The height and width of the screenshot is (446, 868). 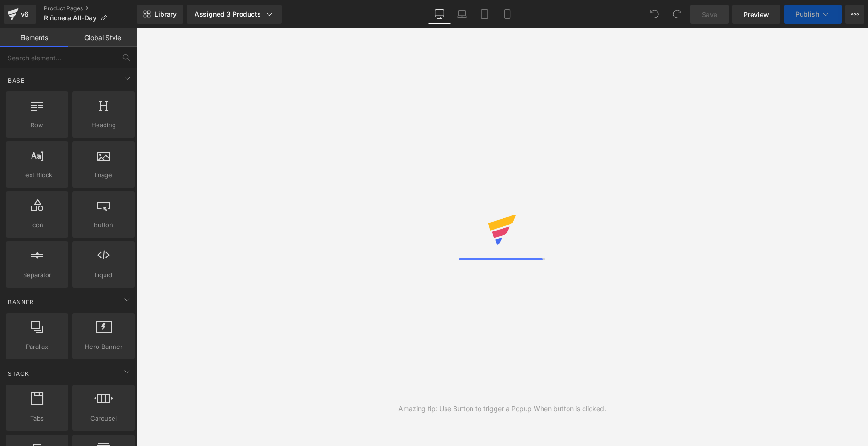 I want to click on span: Save, so click(x=709, y=14).